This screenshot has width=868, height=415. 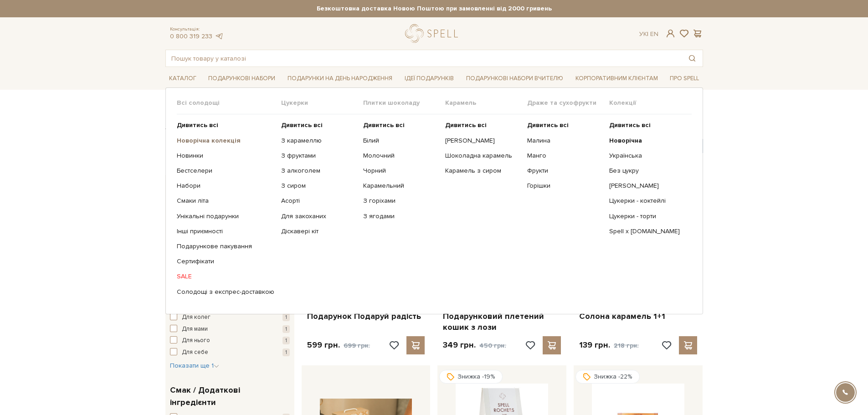 What do you see at coordinates (226, 231) in the screenshot?
I see `a: Інші приємності` at bounding box center [226, 231].